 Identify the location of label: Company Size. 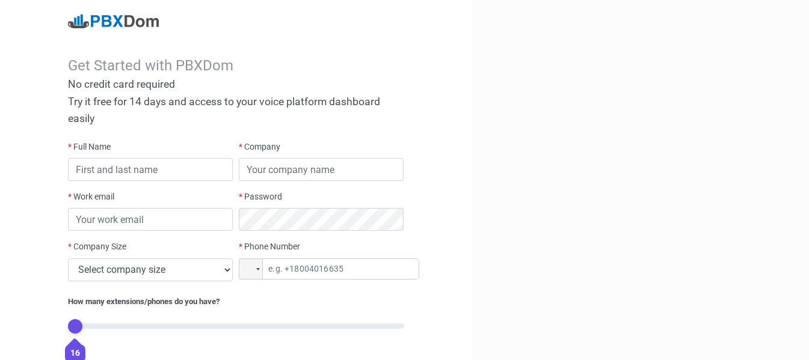
(97, 247).